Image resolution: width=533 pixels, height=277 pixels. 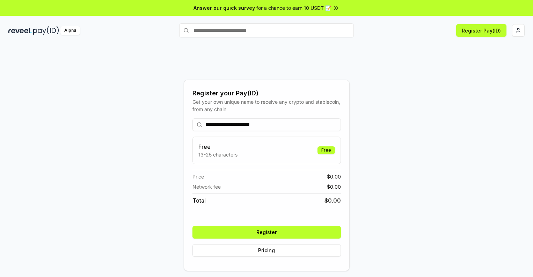 What do you see at coordinates (481, 30) in the screenshot?
I see `button: Register Pay(ID)` at bounding box center [481, 30].